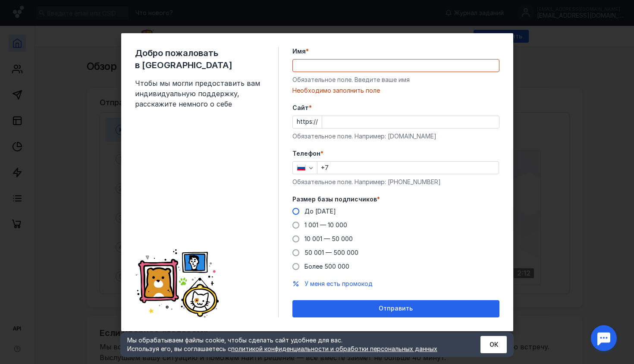 The width and height of the screenshot is (634, 364). What do you see at coordinates (338, 284) in the screenshot?
I see `button: У меня есть промокод` at bounding box center [338, 284].